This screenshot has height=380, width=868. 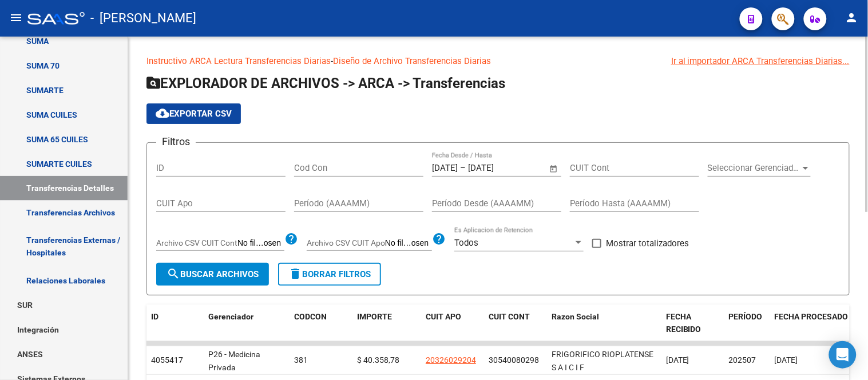 What do you see at coordinates (812, 317) in the screenshot?
I see `span: FECHA PROCESADO` at bounding box center [812, 317].